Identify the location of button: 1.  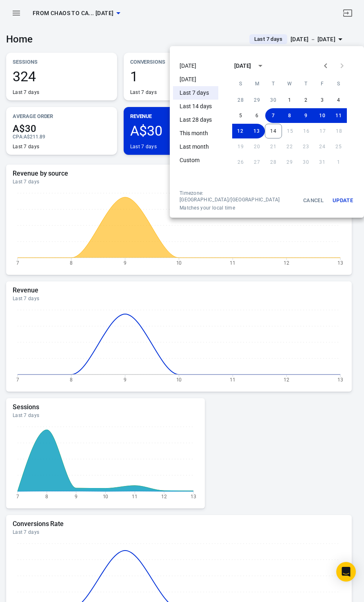
(290, 100).